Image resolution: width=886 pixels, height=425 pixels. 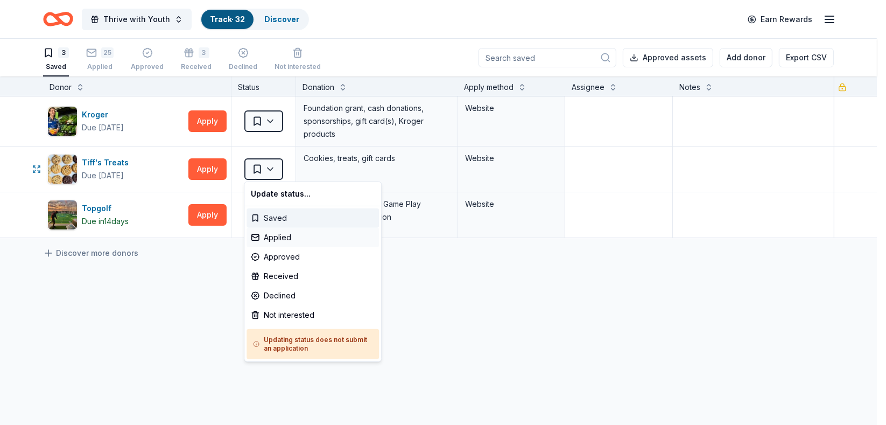 I want to click on div: Update status..., so click(x=313, y=194).